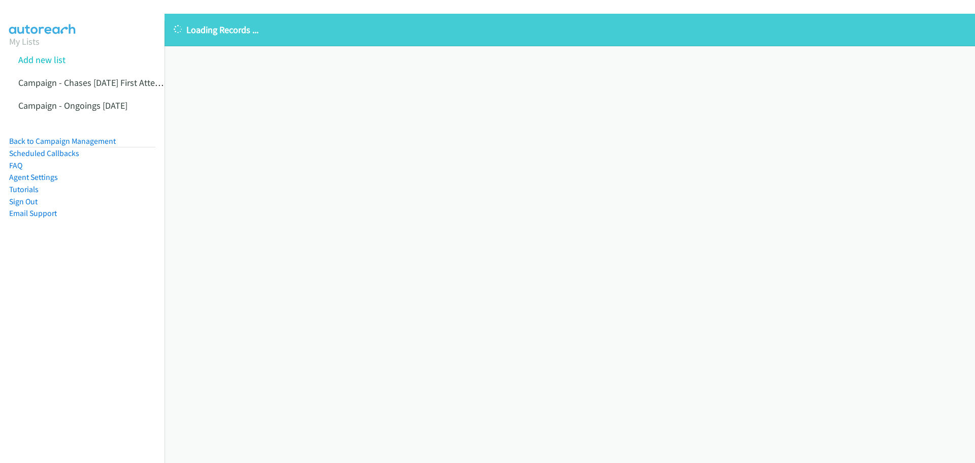  Describe the element at coordinates (24, 41) in the screenshot. I see `a: My Lists` at that location.